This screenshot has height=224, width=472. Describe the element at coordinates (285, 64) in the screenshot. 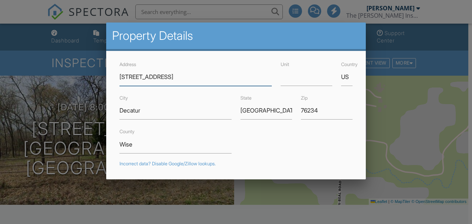

I see `label: Unit` at that location.